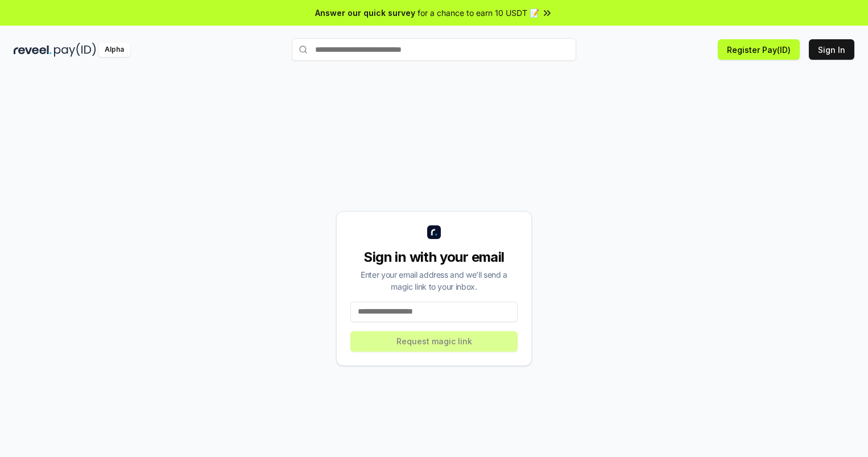  What do you see at coordinates (478, 12) in the screenshot?
I see `span: for a chance to earn 10 USDT 📝` at bounding box center [478, 12].